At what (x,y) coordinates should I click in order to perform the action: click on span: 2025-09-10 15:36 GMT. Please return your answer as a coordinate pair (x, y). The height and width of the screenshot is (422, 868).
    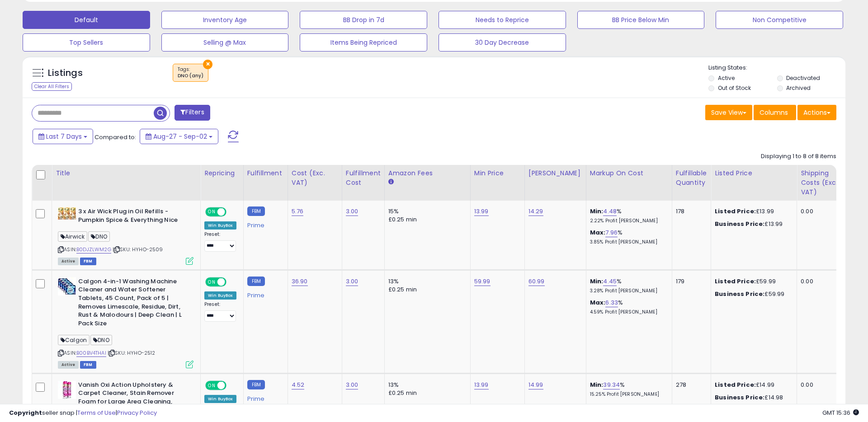
    Looking at the image, I should click on (840, 412).